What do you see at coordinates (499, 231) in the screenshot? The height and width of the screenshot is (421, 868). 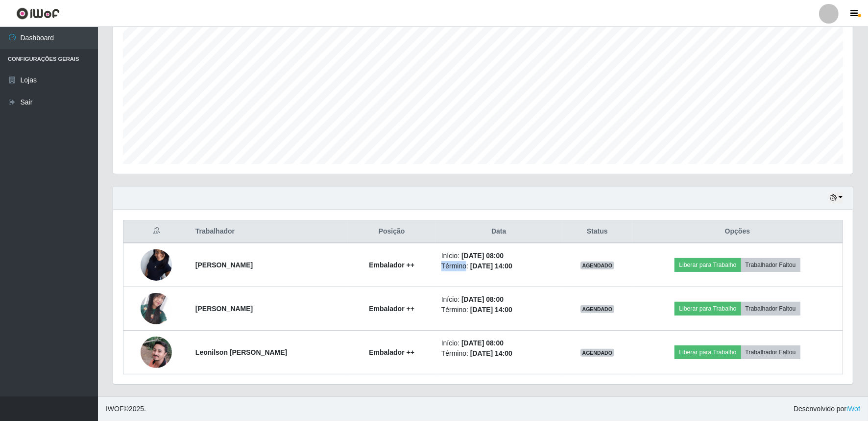 I see `th: Data` at bounding box center [499, 231].